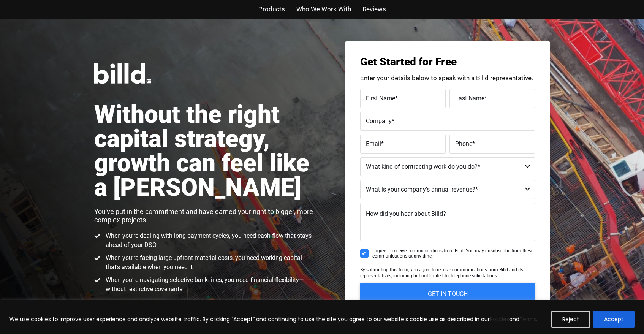 This screenshot has height=334, width=644. Describe the element at coordinates (272, 9) in the screenshot. I see `a: Products` at that location.